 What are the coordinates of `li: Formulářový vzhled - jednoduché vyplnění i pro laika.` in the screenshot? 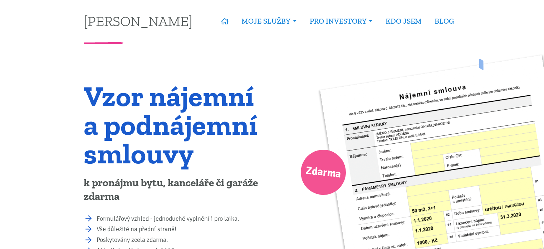 It's located at (182, 219).